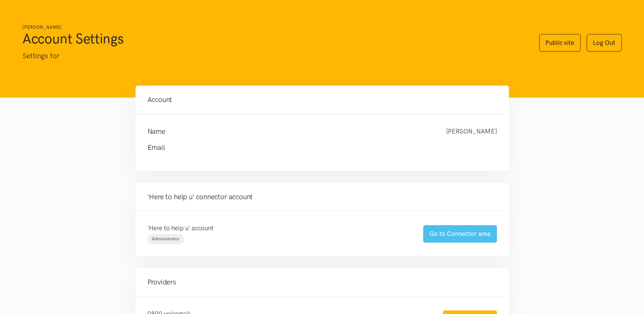 The height and width of the screenshot is (314, 644). I want to click on h4: Name, so click(289, 131).